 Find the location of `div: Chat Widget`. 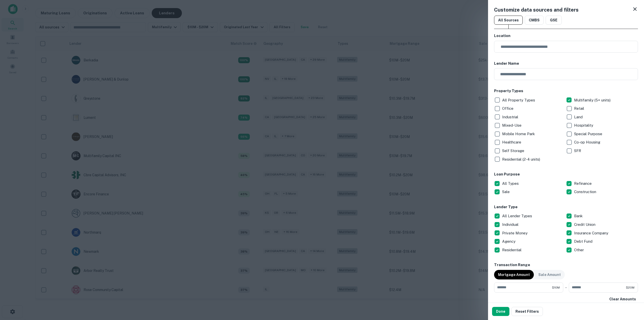

div: Chat Widget is located at coordinates (631, 276).